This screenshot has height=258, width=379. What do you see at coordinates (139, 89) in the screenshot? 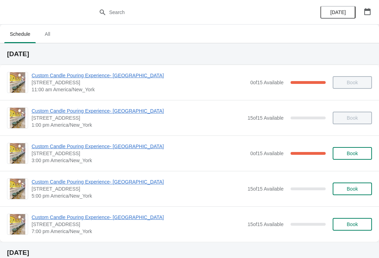
I see `span: 11:00 am America/New_York` at bounding box center [139, 89].